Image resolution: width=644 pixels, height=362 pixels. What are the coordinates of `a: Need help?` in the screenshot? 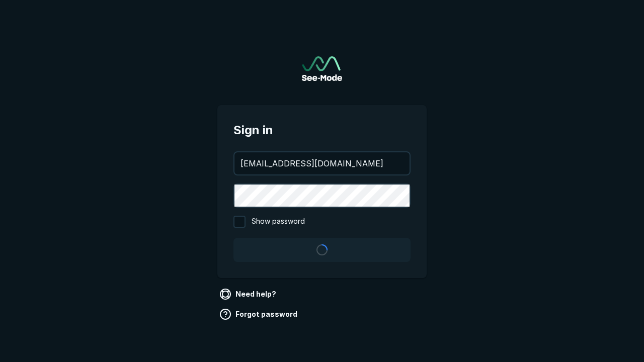 It's located at (249, 294).